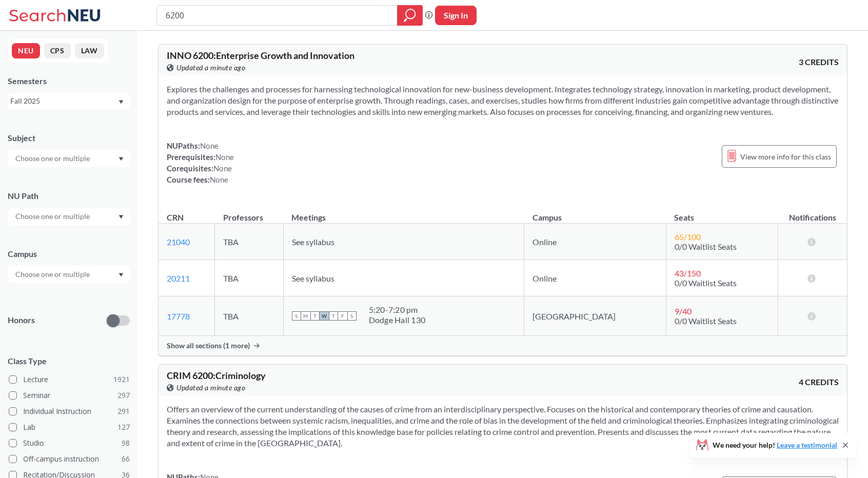  I want to click on section: Explores the challenges and processes for harnessing technological innovation for new-business de..., so click(503, 101).